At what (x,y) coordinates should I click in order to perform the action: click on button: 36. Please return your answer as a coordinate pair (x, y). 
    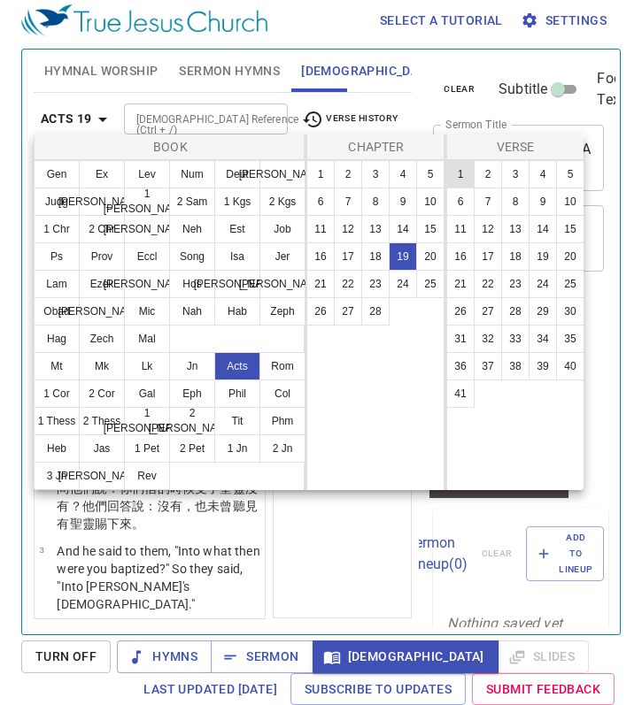
    Looking at the image, I should click on (460, 366).